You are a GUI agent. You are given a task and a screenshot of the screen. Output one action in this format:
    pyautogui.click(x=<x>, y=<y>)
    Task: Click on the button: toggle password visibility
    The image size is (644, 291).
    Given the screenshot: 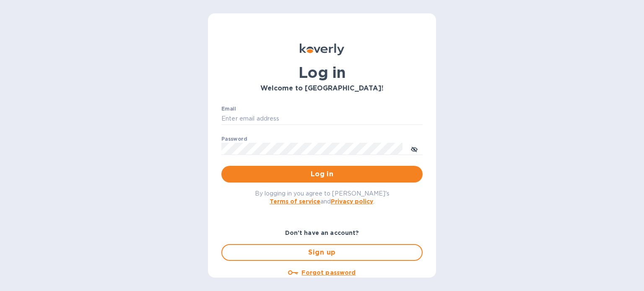 What is the action you would take?
    pyautogui.click(x=414, y=149)
    